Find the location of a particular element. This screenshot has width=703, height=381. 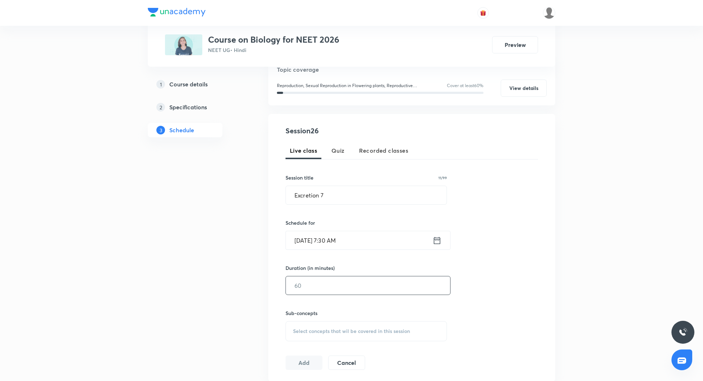

input: A great title is short, clear and descriptive is located at coordinates (366, 195).